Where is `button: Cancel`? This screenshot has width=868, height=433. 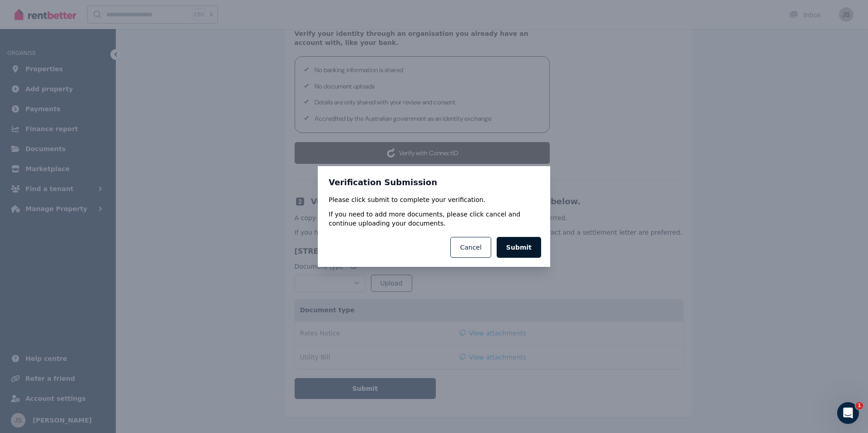
button: Cancel is located at coordinates (470, 248).